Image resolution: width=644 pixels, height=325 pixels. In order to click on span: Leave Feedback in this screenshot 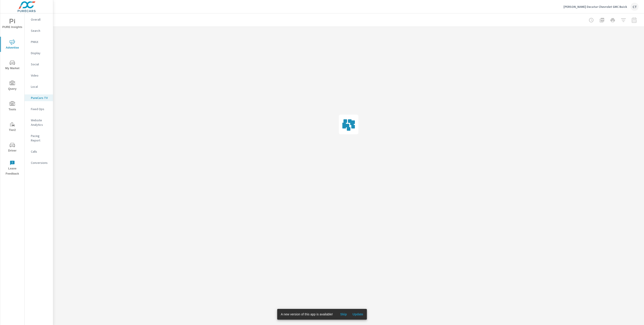, I will do `click(12, 168)`.